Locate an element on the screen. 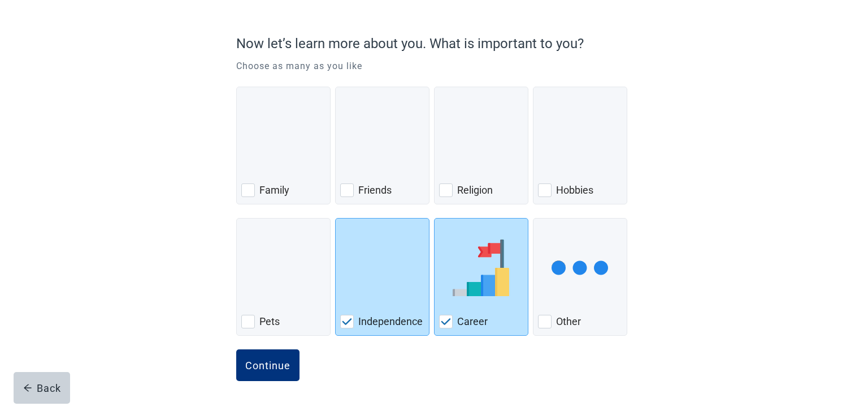 This screenshot has height=406, width=868. label: Other is located at coordinates (569, 321).